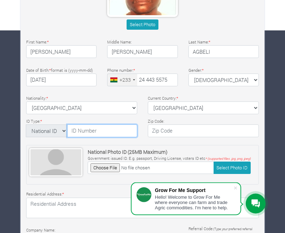 The height and width of the screenshot is (233, 285). What do you see at coordinates (204, 131) in the screenshot?
I see `input: Zip Code` at bounding box center [204, 131].